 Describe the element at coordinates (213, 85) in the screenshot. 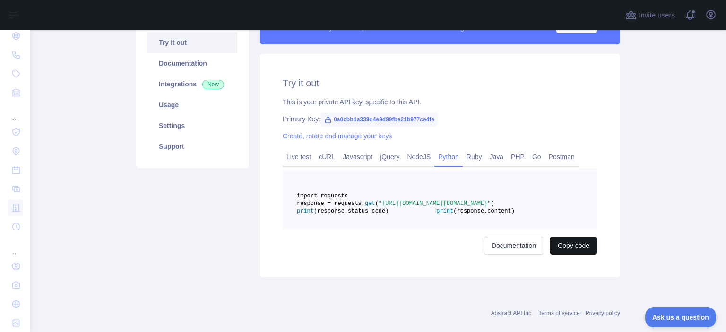

I see `span: New` at that location.